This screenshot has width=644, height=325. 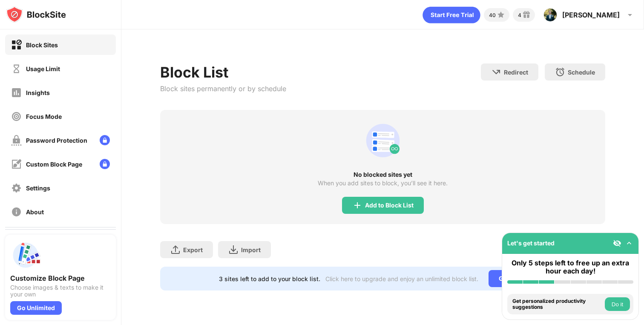 I want to click on div: Settings, so click(x=38, y=188).